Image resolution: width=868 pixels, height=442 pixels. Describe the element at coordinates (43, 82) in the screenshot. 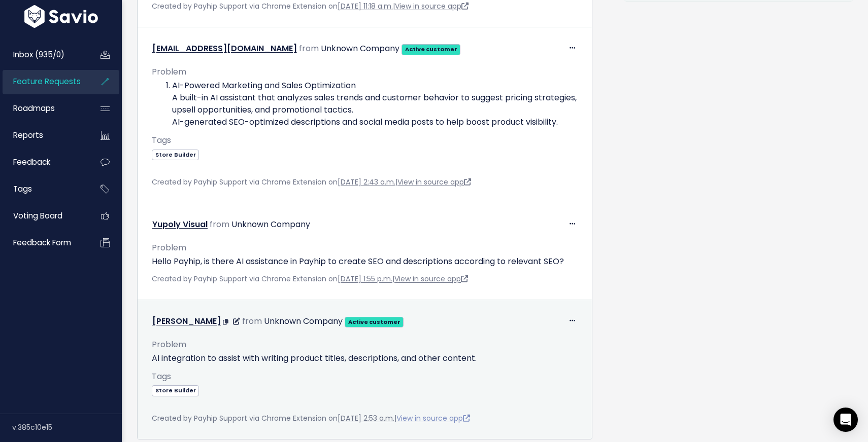

I see `a: Feature Requests` at that location.